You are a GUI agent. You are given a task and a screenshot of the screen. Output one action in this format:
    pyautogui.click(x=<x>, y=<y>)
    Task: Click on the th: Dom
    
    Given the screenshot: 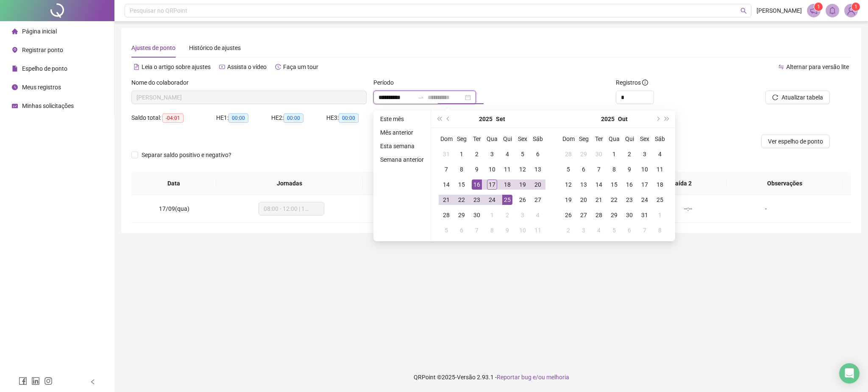 What is the action you would take?
    pyautogui.click(x=569, y=139)
    